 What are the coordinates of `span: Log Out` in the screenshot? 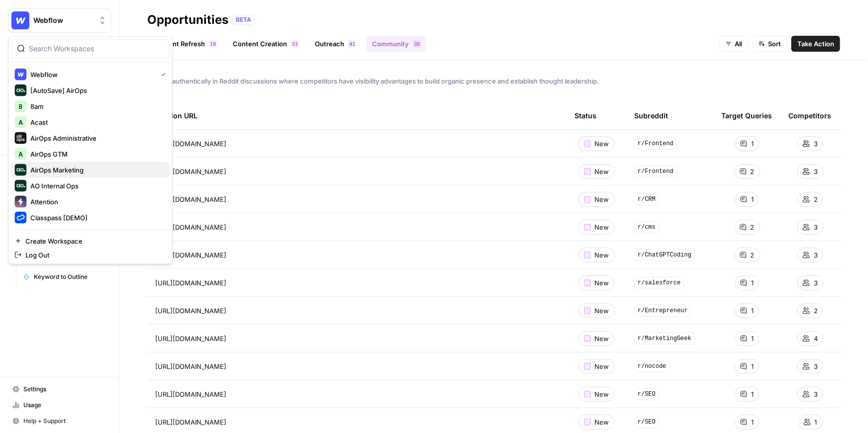 It's located at (93, 255).